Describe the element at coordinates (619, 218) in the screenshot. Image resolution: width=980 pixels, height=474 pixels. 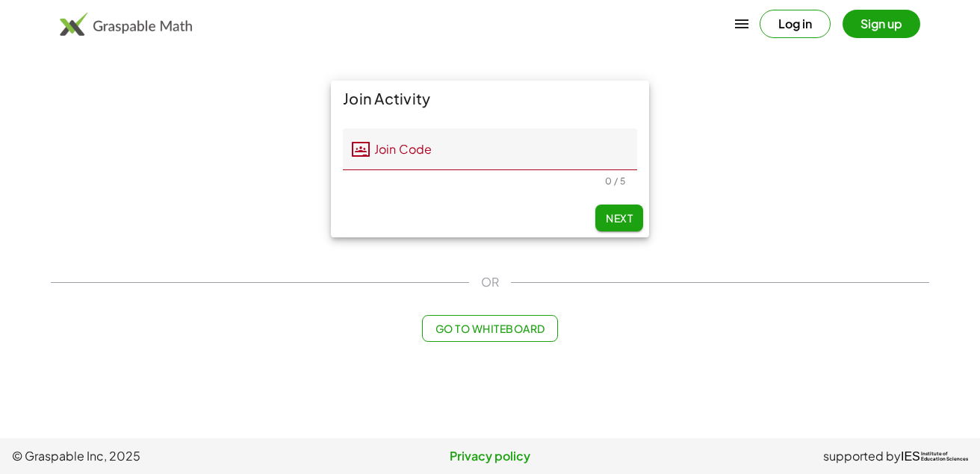
I see `button: Next` at that location.